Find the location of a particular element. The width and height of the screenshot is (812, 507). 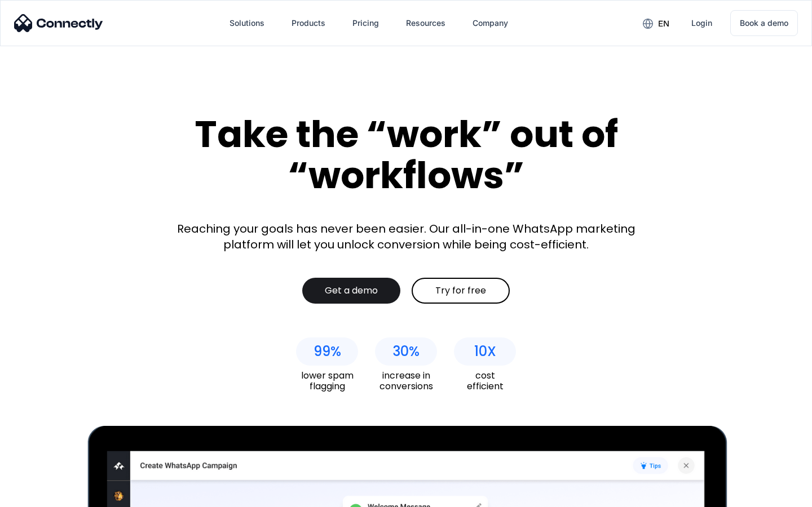

div: Products is located at coordinates (309, 23).